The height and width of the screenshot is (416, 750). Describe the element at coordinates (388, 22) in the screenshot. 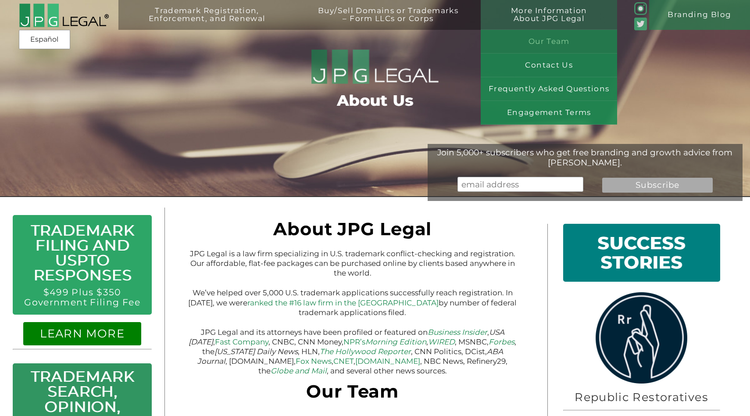

I see `a: Buy/Sell Domains or Trademarks– Form LLCs or Corps` at that location.